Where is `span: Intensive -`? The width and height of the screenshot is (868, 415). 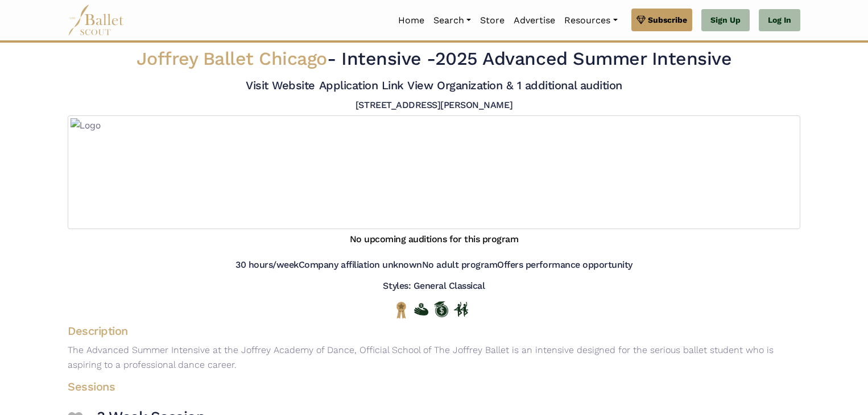
span: Intensive - is located at coordinates (388, 59).